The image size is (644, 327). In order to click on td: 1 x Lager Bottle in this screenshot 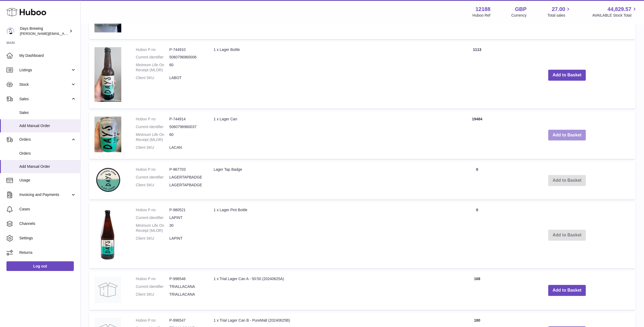, I will do `click(332, 75)`.